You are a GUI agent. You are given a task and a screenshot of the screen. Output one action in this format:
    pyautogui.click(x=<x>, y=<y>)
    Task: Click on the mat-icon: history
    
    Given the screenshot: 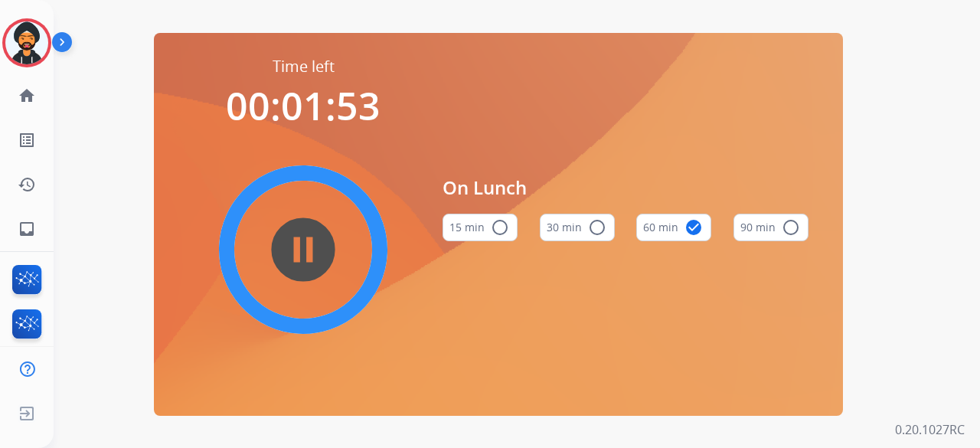 What is the action you would take?
    pyautogui.click(x=27, y=184)
    